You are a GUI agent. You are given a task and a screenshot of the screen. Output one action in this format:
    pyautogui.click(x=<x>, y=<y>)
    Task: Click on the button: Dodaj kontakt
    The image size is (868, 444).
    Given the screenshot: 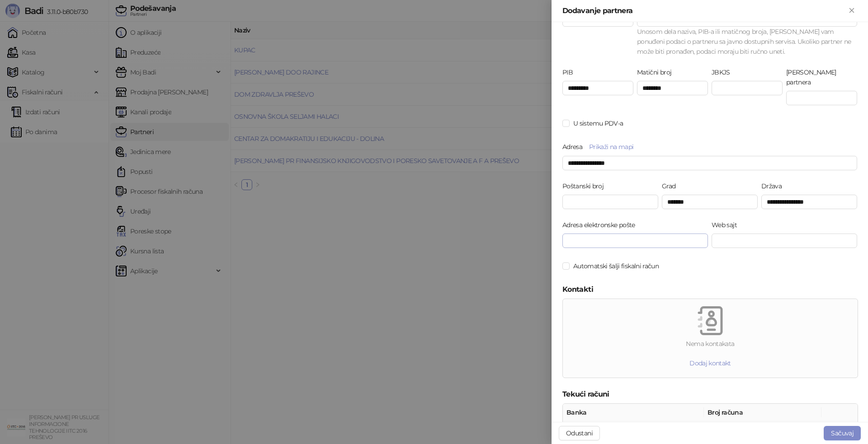 What is the action you would take?
    pyautogui.click(x=710, y=363)
    